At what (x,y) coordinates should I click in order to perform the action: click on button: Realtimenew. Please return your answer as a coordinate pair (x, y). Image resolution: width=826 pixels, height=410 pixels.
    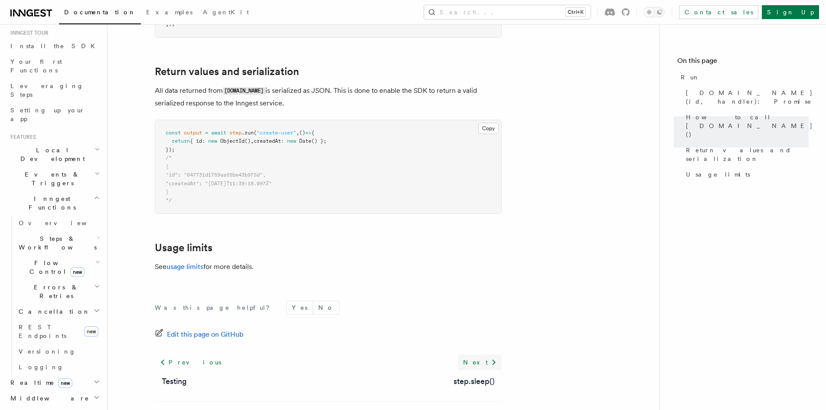
    Looking at the image, I should click on (54, 383).